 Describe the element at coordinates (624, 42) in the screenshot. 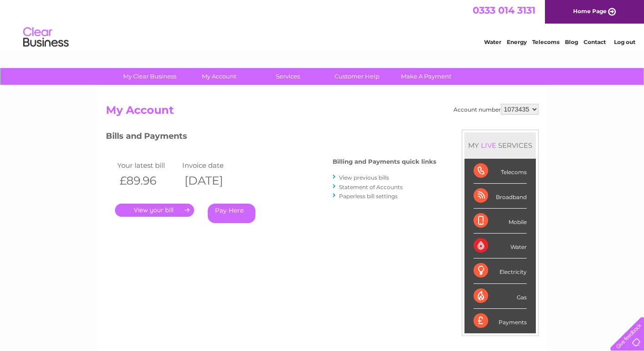

I see `a: Log out` at that location.